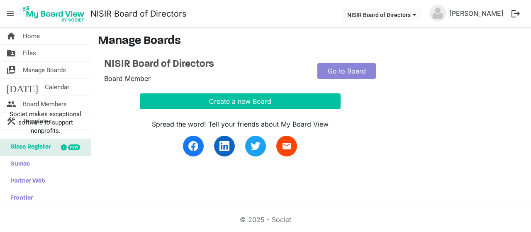 This screenshot has height=232, width=531. I want to click on img: My Board View Logo, so click(53, 14).